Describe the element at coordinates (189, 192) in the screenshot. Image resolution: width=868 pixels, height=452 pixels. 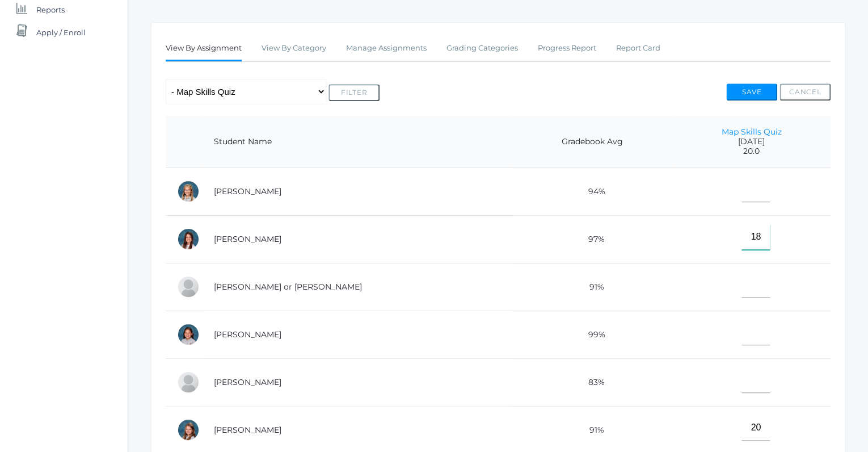
I see `div: Paige Albanese` at that location.